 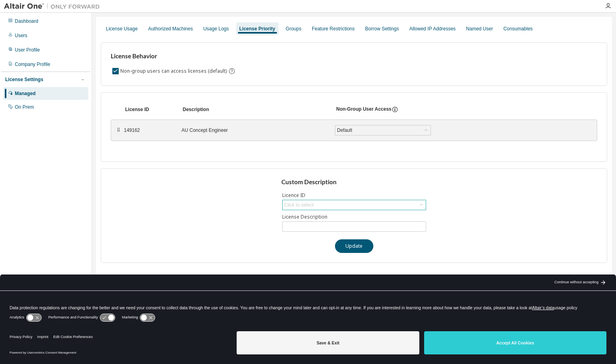 What do you see at coordinates (294, 29) in the screenshot?
I see `div: Groups` at bounding box center [294, 29].